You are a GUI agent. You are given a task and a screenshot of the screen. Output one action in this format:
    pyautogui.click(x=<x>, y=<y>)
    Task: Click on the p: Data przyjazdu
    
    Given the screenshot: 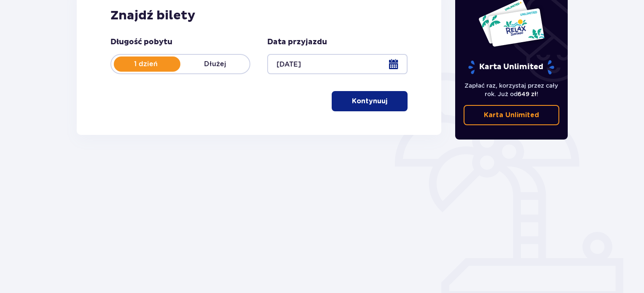 What is the action you would take?
    pyautogui.click(x=297, y=42)
    